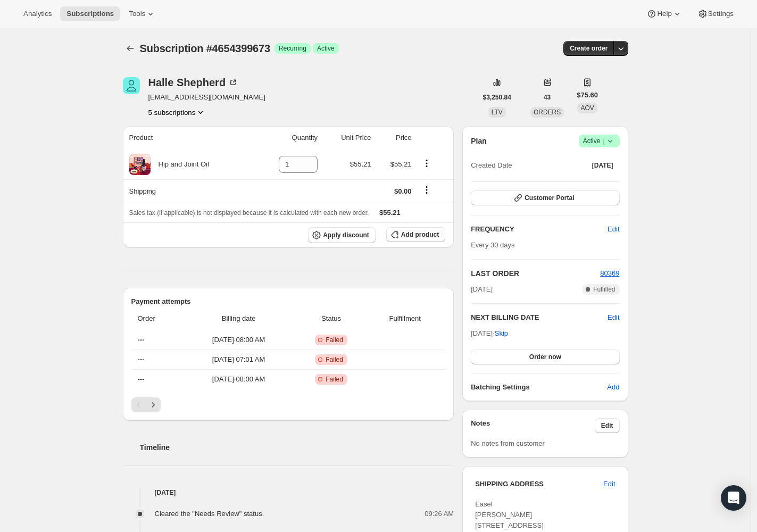 The image size is (757, 532). What do you see at coordinates (194, 83) in the screenshot?
I see `div: Halle Shepherd` at bounding box center [194, 83].